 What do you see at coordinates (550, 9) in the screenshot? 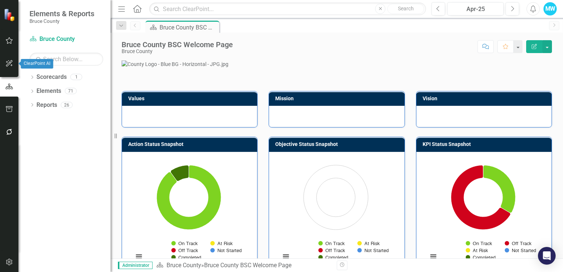
I see `div: MW` at bounding box center [550, 9].